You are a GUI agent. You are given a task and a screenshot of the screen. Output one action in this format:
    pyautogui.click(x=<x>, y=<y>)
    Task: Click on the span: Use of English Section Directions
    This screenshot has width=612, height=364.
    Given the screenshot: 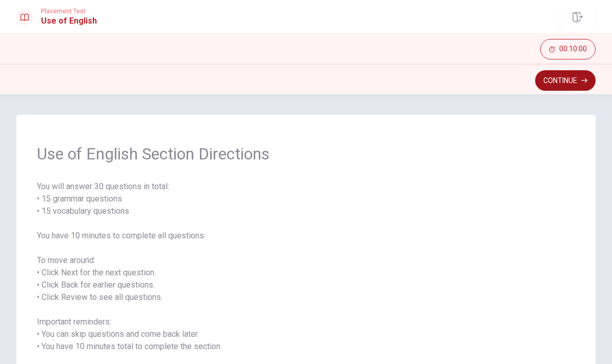 What is the action you would take?
    pyautogui.click(x=306, y=154)
    